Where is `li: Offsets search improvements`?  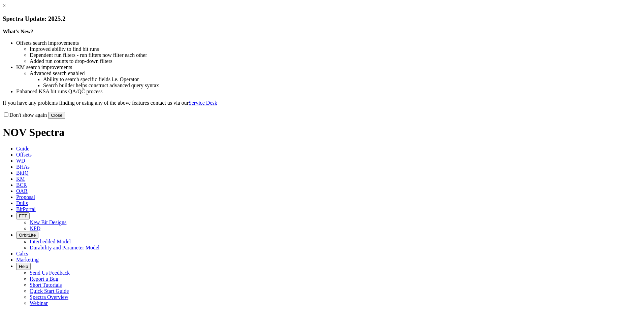 li: Offsets search improvements is located at coordinates (329, 43).